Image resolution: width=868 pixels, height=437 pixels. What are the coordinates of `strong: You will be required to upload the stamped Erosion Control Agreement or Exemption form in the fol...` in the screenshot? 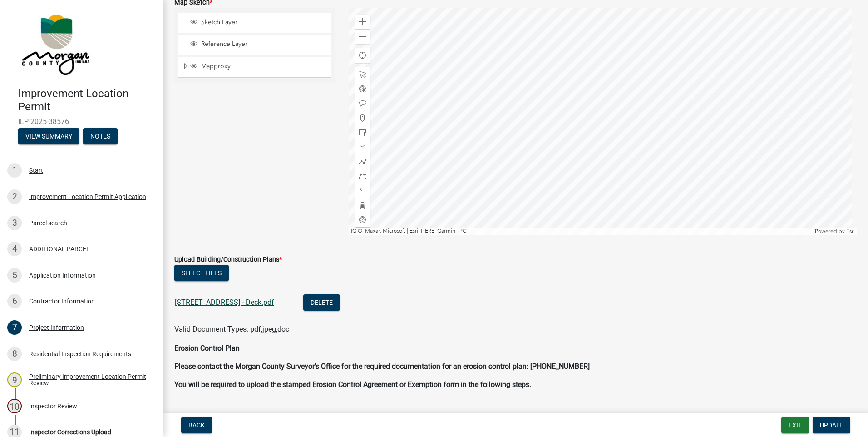 It's located at (353, 384).